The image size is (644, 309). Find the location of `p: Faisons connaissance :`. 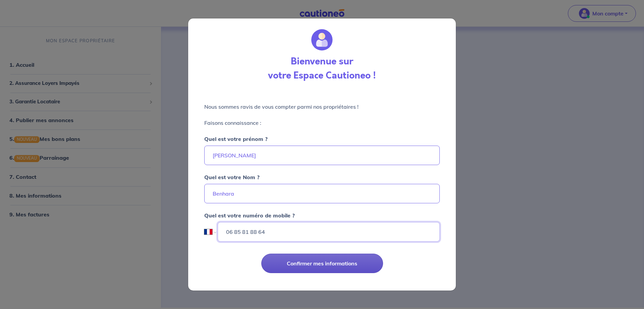

p: Faisons connaissance : is located at coordinates (322, 123).